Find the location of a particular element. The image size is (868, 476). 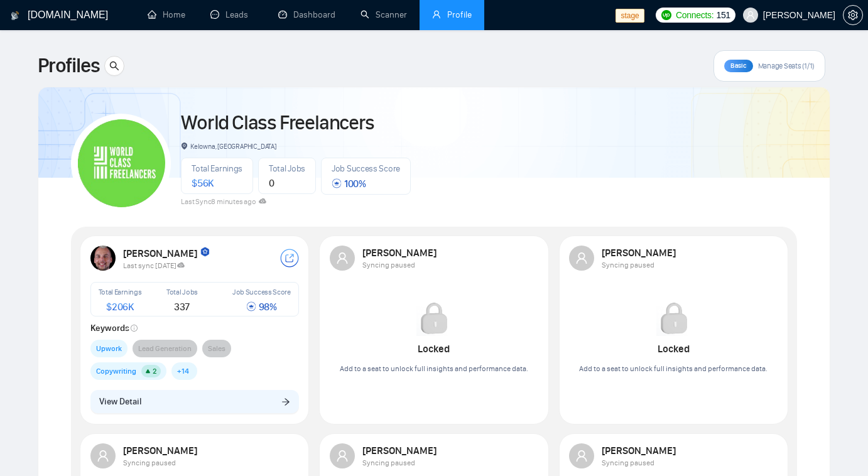

img: World Class Freelancers is located at coordinates (122, 163).